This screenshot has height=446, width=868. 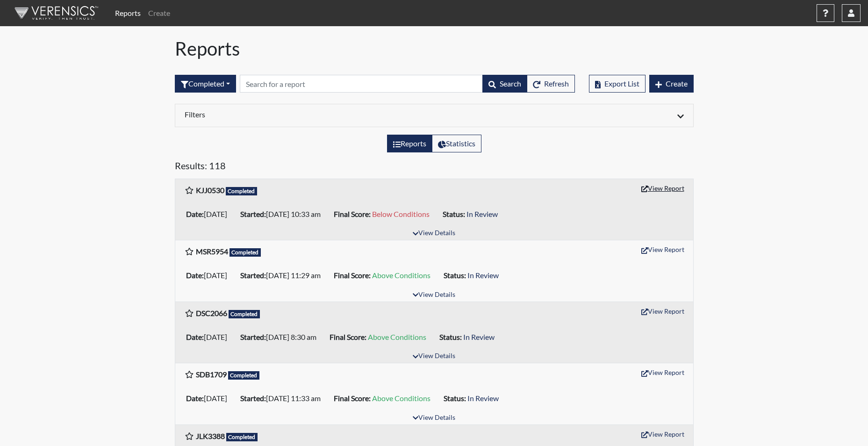 What do you see at coordinates (676, 83) in the screenshot?
I see `span: Create` at bounding box center [676, 83].